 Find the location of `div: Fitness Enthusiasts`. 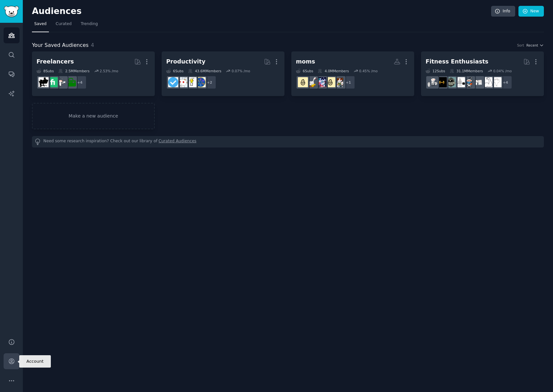

div: Fitness Enthusiasts is located at coordinates (457, 61).